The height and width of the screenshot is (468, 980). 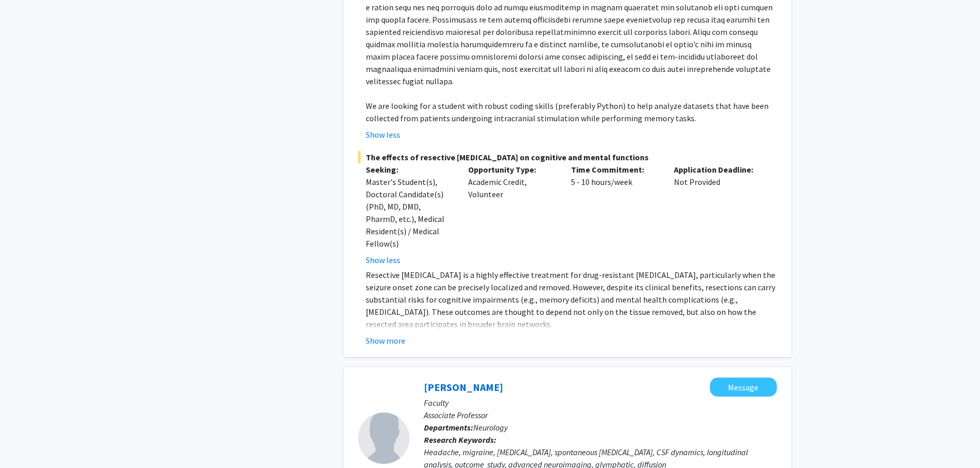 I want to click on div: Master's Student(s), Doctoral Candidate(s) (PhD, MD, DMD, PharmD, etc.), Medical Resident(s) / Me..., so click(x=409, y=213).